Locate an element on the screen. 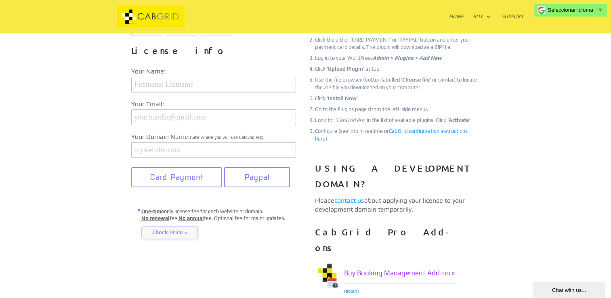  input: Firstname Lastname is located at coordinates (214, 84).